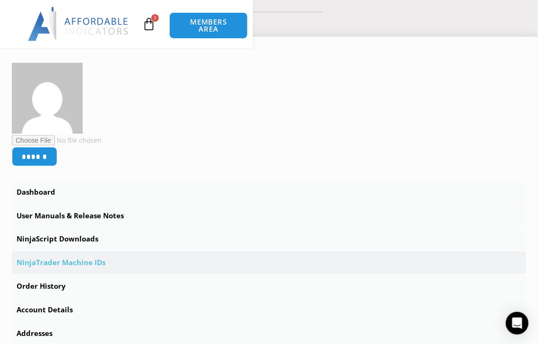  Describe the element at coordinates (269, 263) in the screenshot. I see `a: NinjaTrader Machine IDs` at that location.